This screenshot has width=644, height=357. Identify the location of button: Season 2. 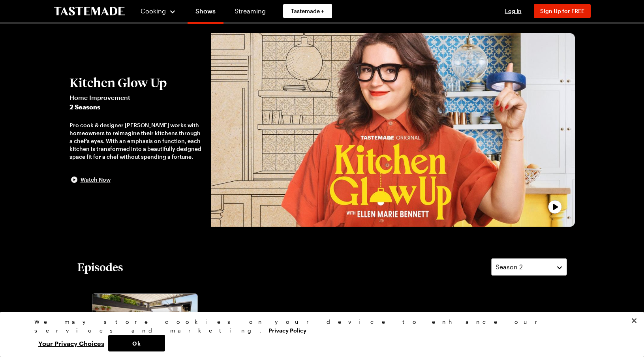
(529, 267).